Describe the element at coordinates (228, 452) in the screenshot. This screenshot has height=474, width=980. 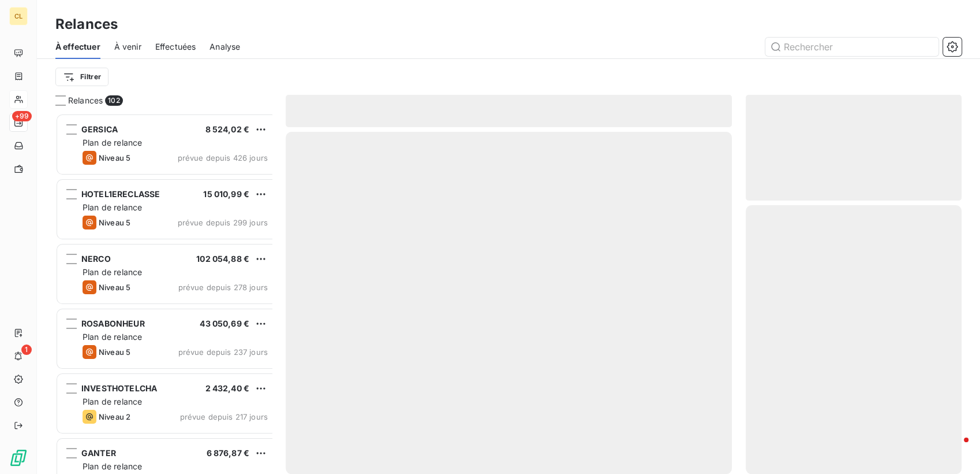
I see `span: 6 876,87 €` at that location.